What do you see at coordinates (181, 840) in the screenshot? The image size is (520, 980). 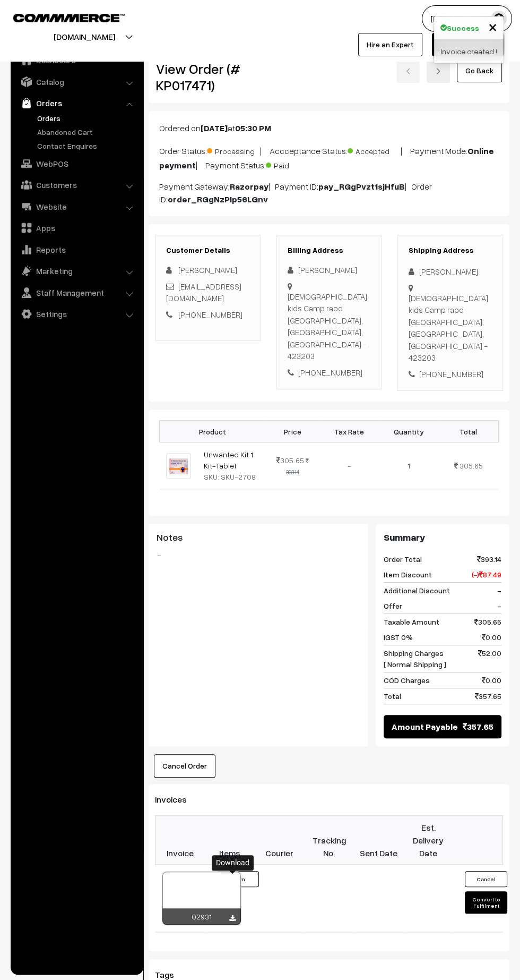 I see `th: Invoice` at bounding box center [181, 840].